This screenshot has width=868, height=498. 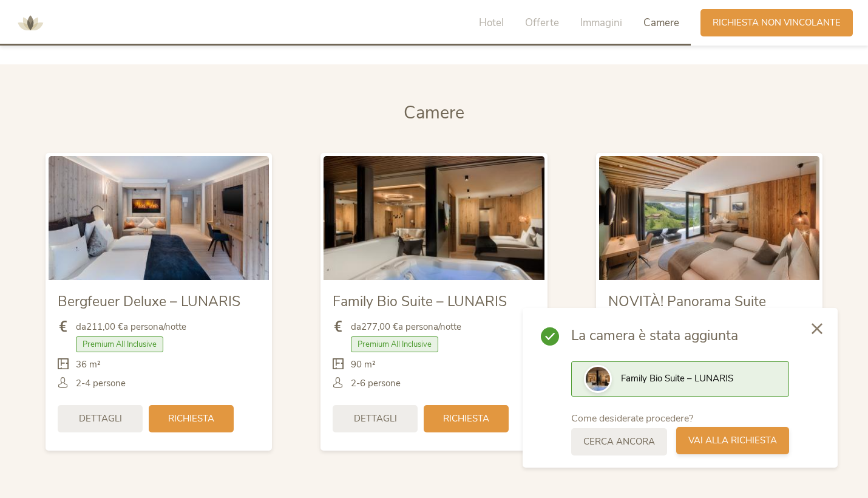 What do you see at coordinates (709, 218) in the screenshot?
I see `img: NOVITÀ! Panorama Suite` at bounding box center [709, 218].